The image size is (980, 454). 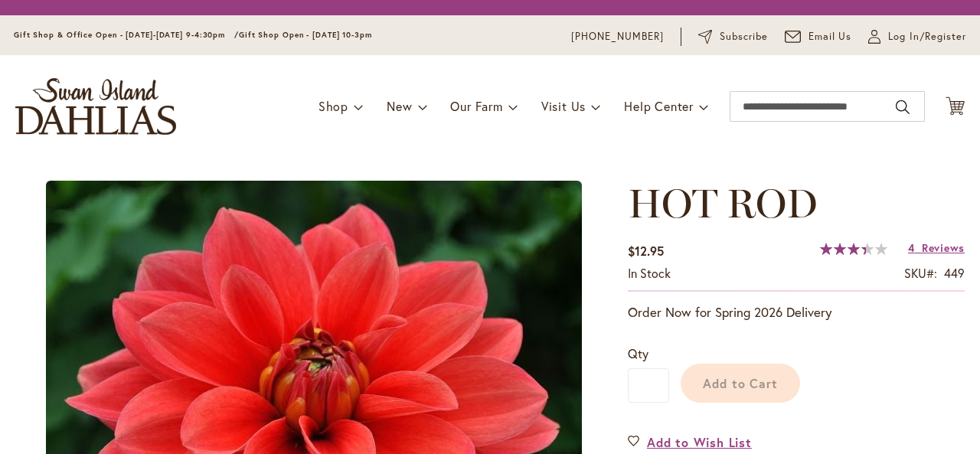 What do you see at coordinates (732, 37) in the screenshot?
I see `a: Subscribe` at bounding box center [732, 37].